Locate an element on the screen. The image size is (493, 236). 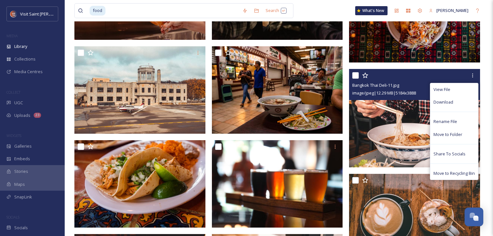
span: Embeds is located at coordinates (22, 158).